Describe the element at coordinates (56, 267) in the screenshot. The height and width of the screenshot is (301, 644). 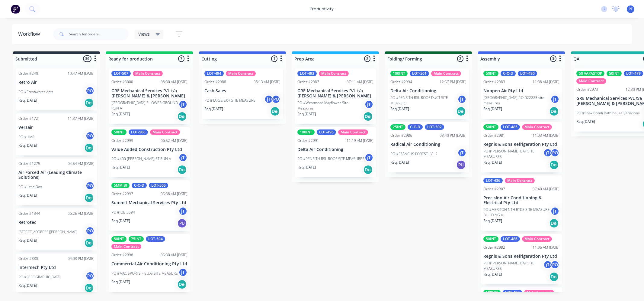
I see `p: Intermech Pty Ltd` at that location.